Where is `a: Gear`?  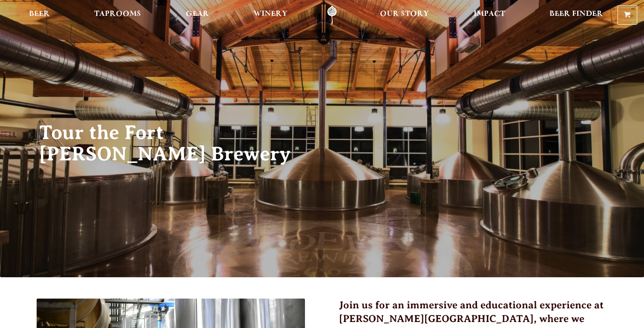
a: Gear is located at coordinates (197, 15).